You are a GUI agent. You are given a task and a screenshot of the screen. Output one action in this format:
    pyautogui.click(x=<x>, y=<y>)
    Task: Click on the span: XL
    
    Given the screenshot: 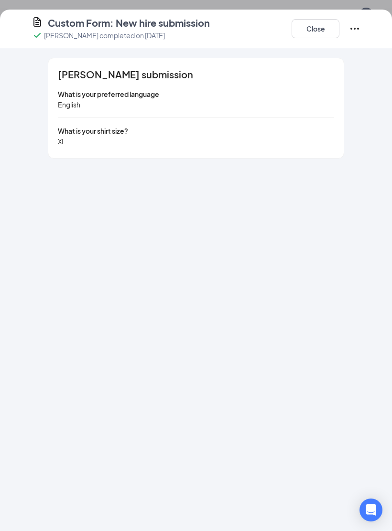 What is the action you would take?
    pyautogui.click(x=61, y=141)
    